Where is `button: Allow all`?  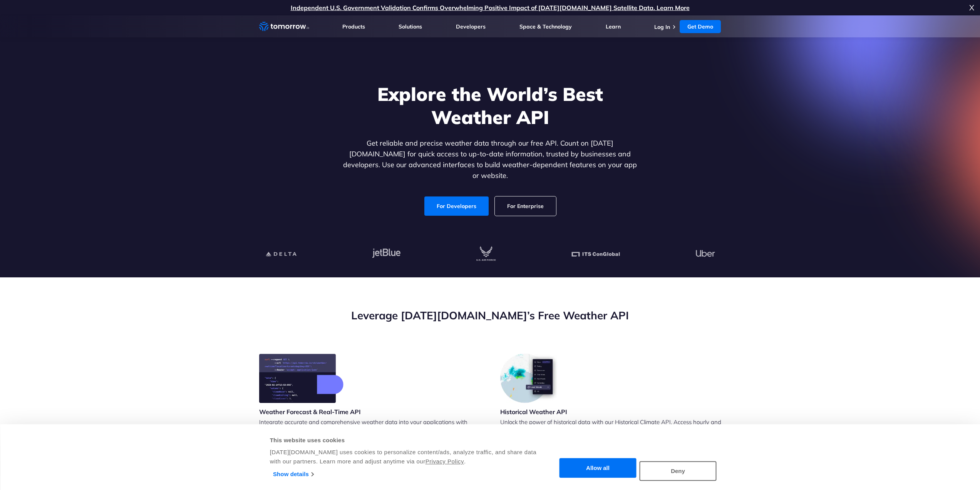
button: Allow all is located at coordinates (598, 468).